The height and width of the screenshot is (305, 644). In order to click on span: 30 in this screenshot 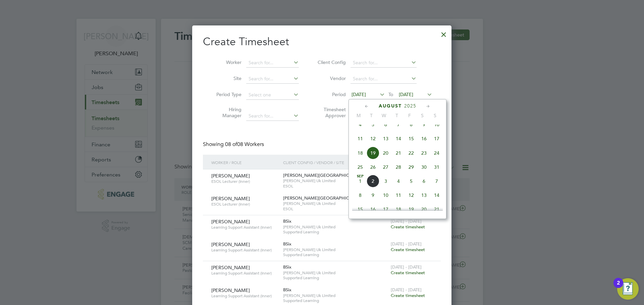, I will do `click(424, 167)`.